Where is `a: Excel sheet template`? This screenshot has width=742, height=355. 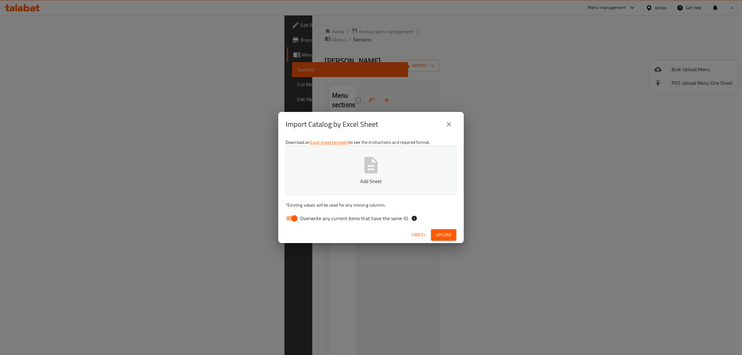 a: Excel sheet template is located at coordinates (330, 142).